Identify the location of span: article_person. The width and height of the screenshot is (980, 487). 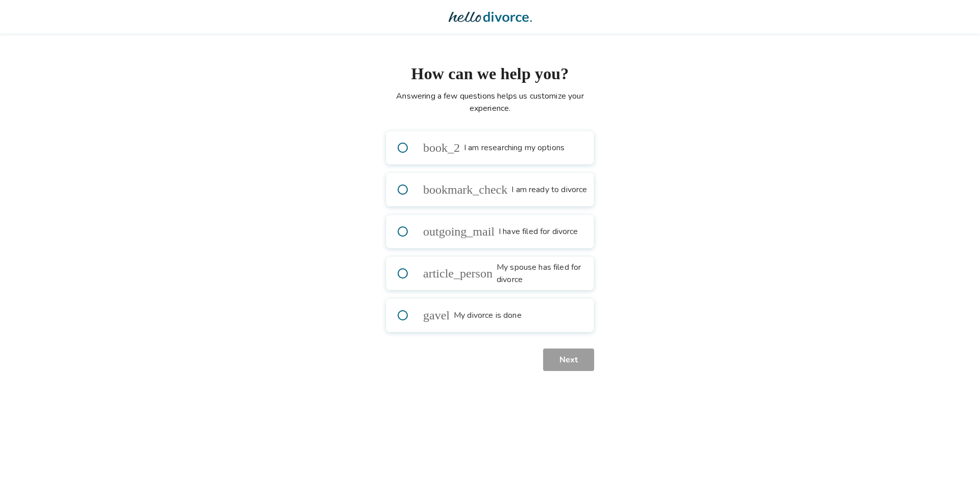
(458, 273).